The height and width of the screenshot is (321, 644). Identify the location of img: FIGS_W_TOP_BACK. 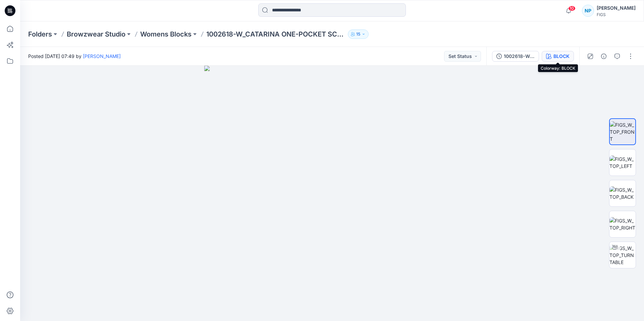
(623, 193).